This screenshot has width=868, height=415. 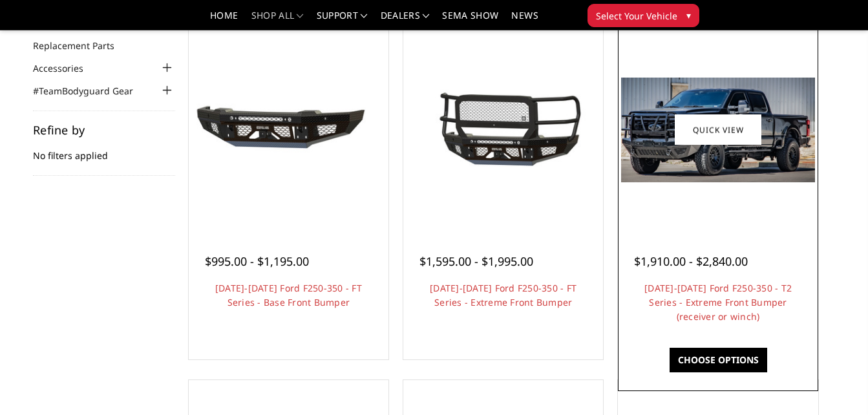 I want to click on a: Choose Options, so click(x=718, y=360).